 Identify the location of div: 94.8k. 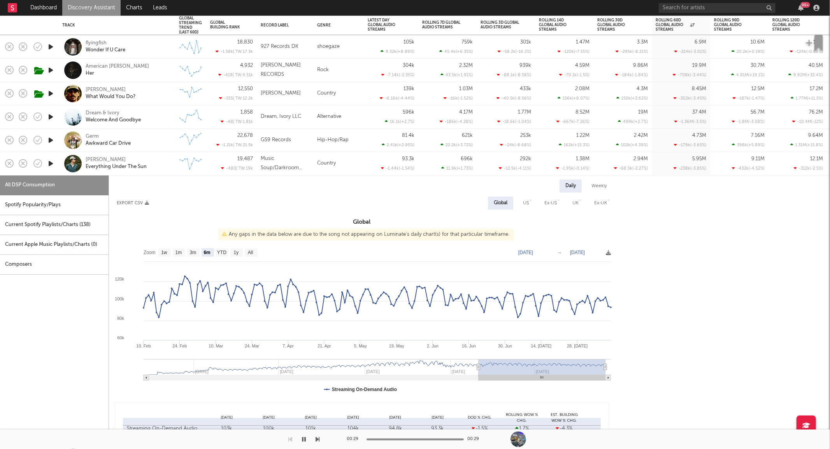
(395, 429).